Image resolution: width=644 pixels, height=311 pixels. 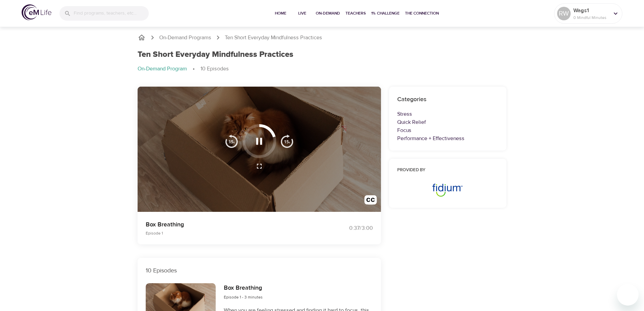 What do you see at coordinates (356, 13) in the screenshot?
I see `span: Teachers` at bounding box center [356, 13].